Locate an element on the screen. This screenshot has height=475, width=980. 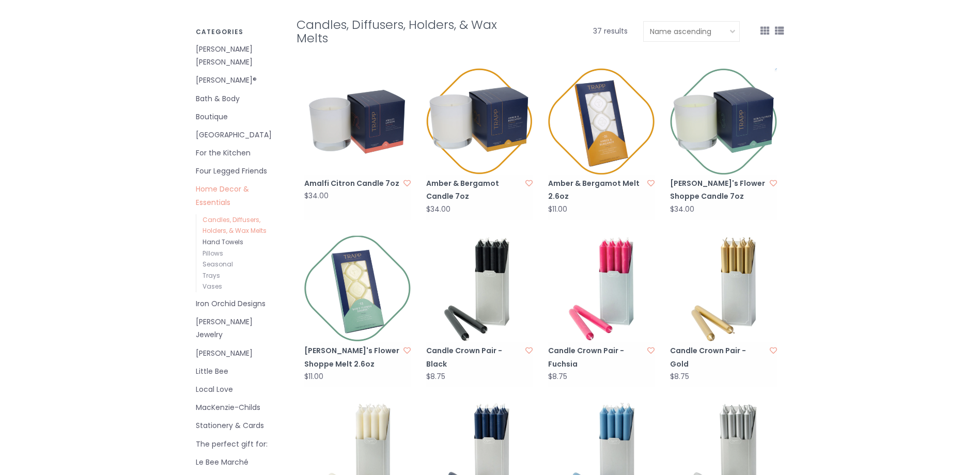
img: Candle Crown Pair - Fuchsia is located at coordinates (602, 289).